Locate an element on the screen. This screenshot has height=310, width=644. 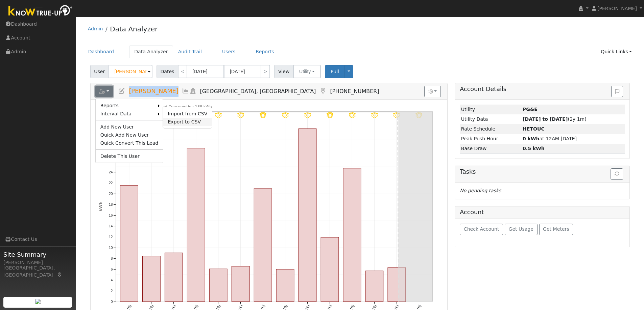
h5: Account is located at coordinates (472, 212).